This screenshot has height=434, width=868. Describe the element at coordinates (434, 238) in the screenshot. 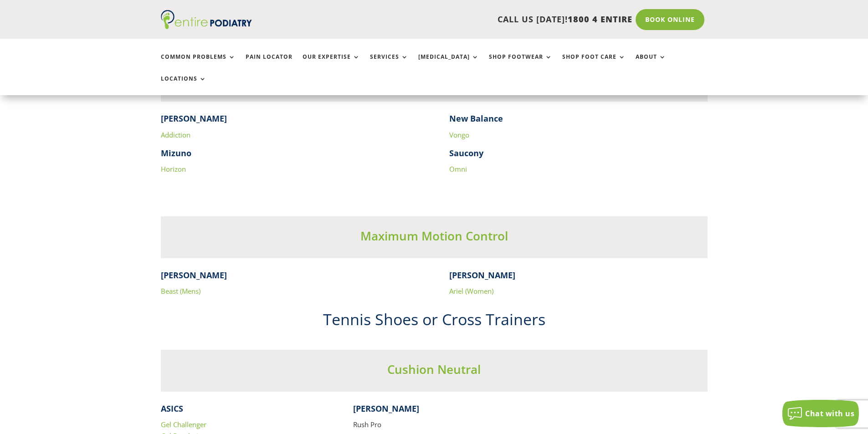

I see `h3: Maximum Motion Control` at that location.